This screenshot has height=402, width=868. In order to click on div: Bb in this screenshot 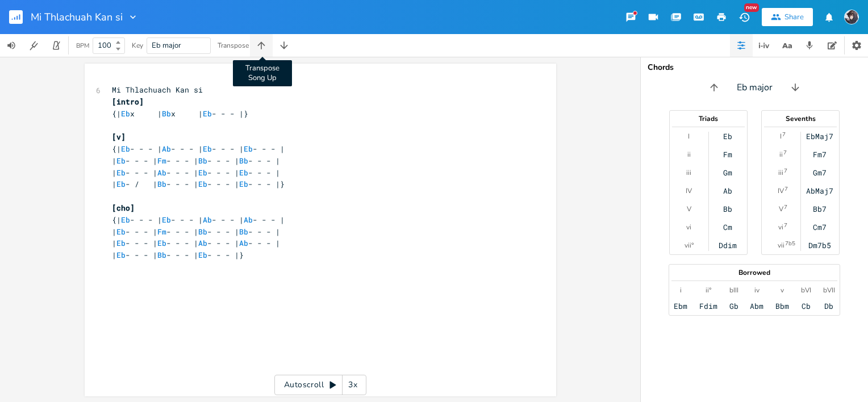, I will do `click(727, 209)`.